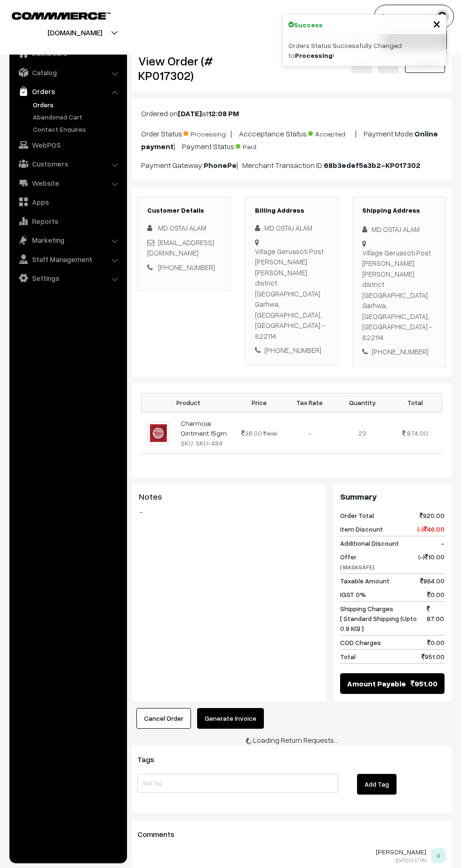  Describe the element at coordinates (68, 221) in the screenshot. I see `a: Reports` at that location.